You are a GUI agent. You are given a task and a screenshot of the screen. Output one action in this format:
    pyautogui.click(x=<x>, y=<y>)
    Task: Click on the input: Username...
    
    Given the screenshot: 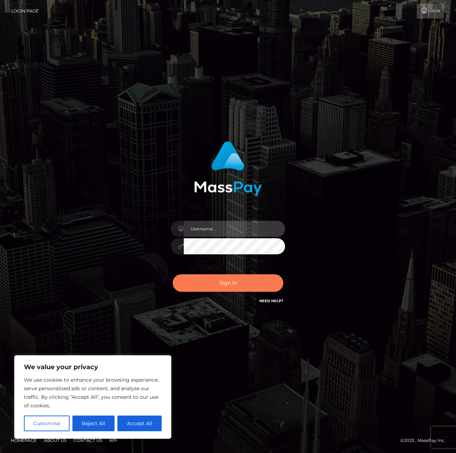 What is the action you would take?
    pyautogui.click(x=234, y=229)
    